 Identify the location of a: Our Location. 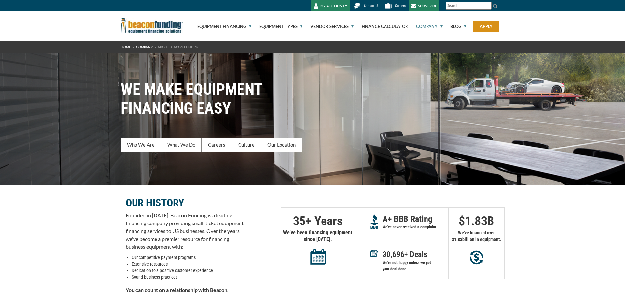
(281, 145).